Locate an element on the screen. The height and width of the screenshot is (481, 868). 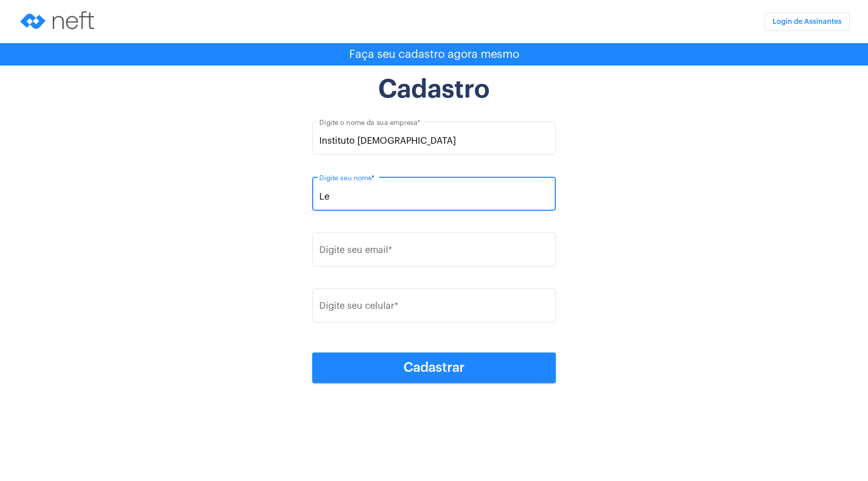
button: Cadastrar is located at coordinates (434, 368).